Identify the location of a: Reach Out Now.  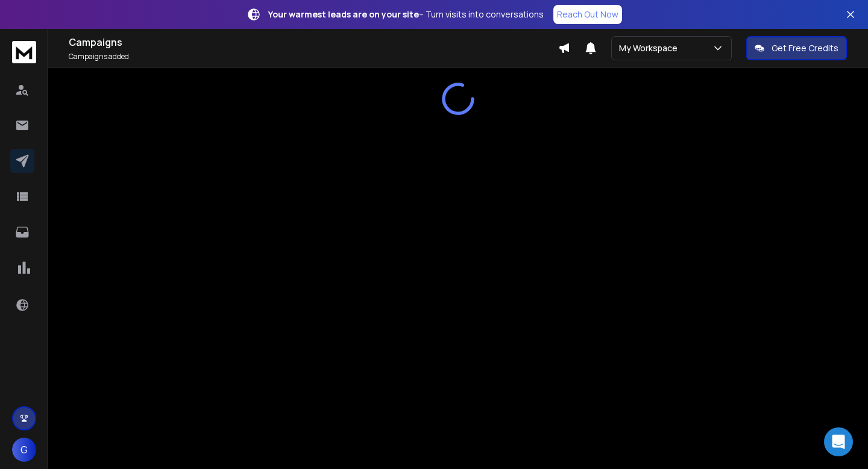
(587, 14).